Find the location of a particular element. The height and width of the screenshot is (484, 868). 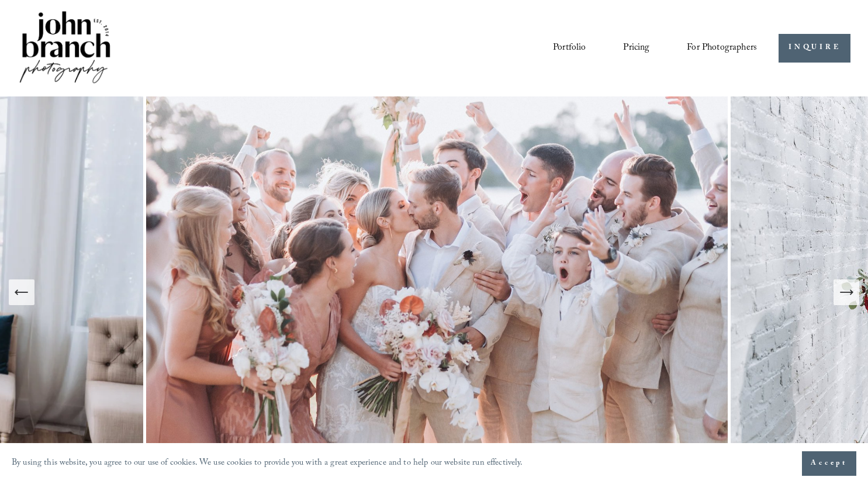

img: John Branch IV Photography is located at coordinates (65, 48).